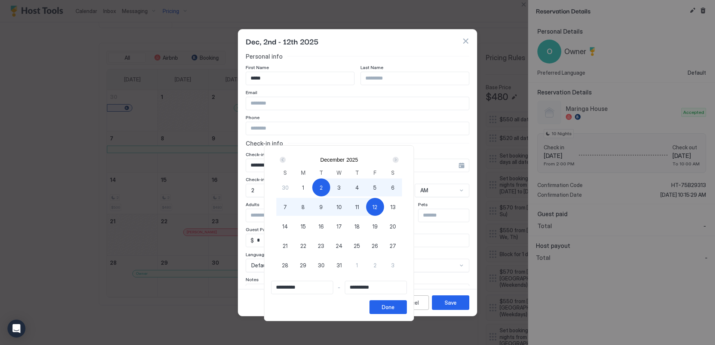 This screenshot has width=715, height=345. What do you see at coordinates (332, 160) in the screenshot?
I see `div: December` at bounding box center [332, 160].